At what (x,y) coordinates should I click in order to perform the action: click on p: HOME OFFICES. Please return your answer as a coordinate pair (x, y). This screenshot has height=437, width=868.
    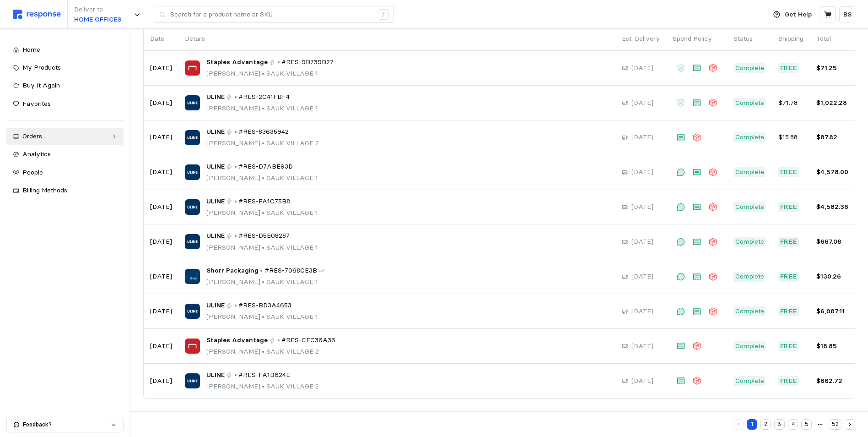
    Looking at the image, I should click on (97, 20).